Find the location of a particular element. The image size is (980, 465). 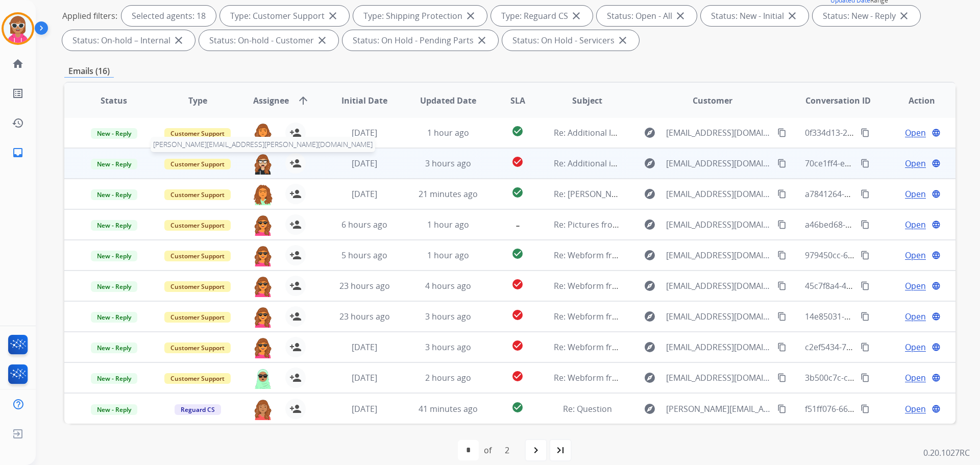

span: 979450cc-649d-4fd5-af1d-e2db93e4cfd9 is located at coordinates (881, 255).